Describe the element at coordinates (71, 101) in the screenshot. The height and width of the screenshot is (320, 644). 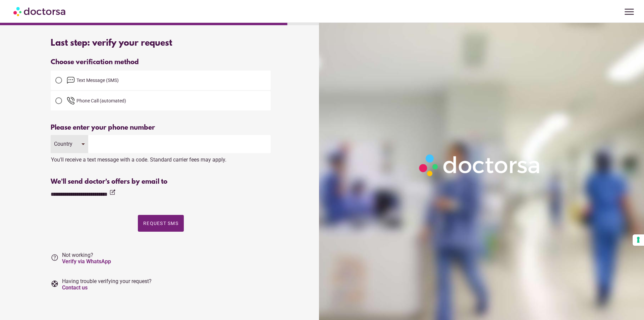
I see `img: phone` at that location.